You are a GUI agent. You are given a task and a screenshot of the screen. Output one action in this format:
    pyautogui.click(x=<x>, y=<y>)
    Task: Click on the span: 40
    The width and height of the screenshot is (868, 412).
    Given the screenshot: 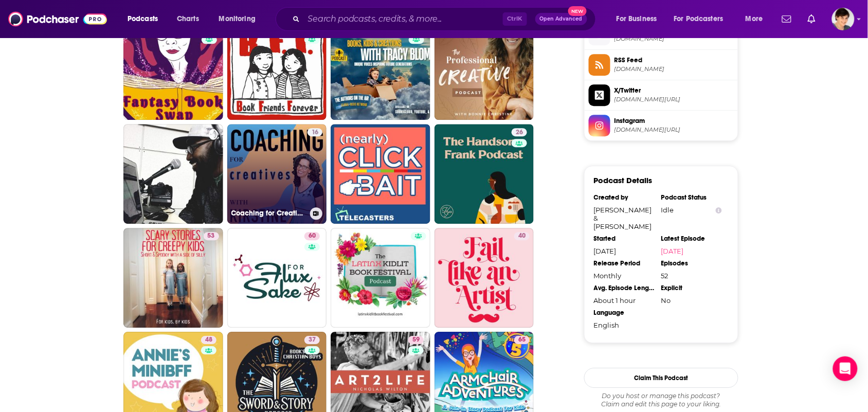 What is the action you would take?
    pyautogui.click(x=522, y=236)
    